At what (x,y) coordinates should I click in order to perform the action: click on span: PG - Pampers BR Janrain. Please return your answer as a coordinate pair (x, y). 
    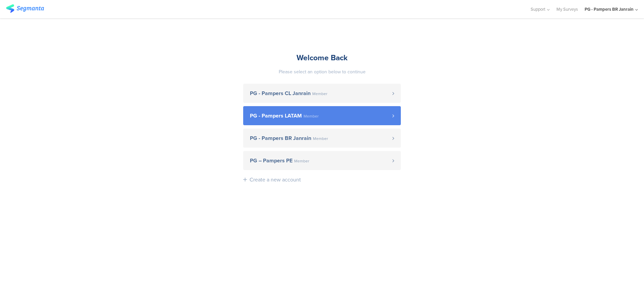
    Looking at the image, I should click on (281, 138).